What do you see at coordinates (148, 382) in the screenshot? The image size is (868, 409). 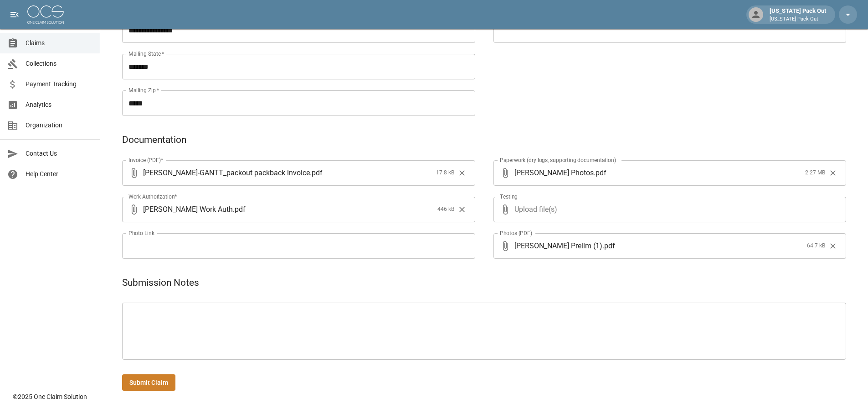 I see `button: Submit Claim` at bounding box center [148, 382].